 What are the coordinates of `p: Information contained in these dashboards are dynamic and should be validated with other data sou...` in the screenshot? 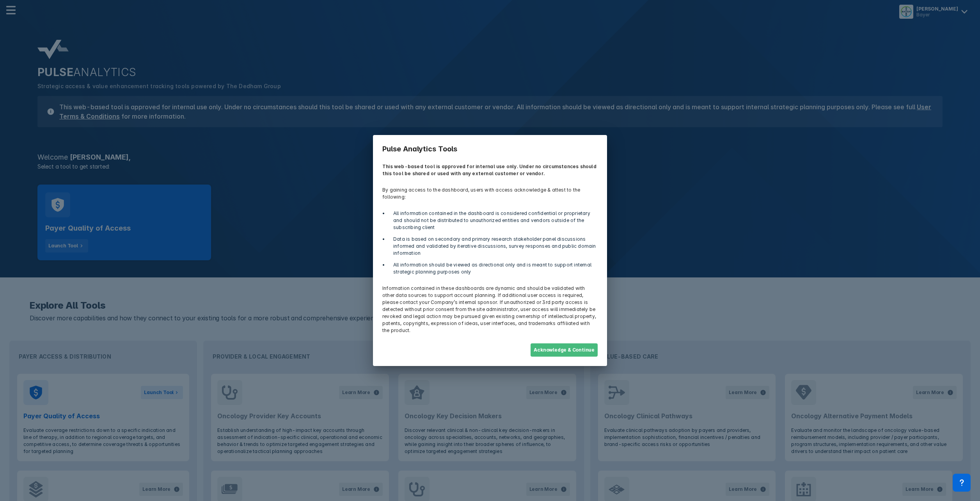 It's located at (490, 309).